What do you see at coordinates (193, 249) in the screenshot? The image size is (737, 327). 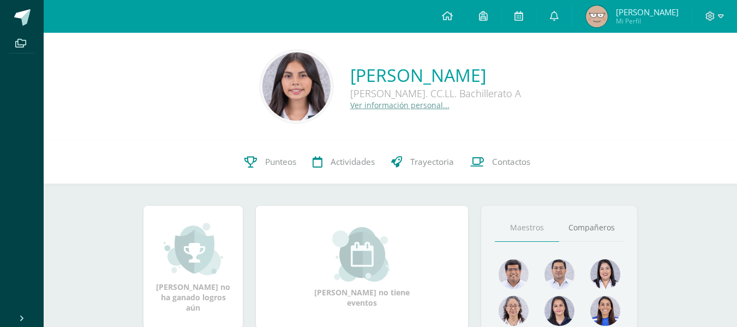 I see `img: achievement_small.png` at bounding box center [193, 249].